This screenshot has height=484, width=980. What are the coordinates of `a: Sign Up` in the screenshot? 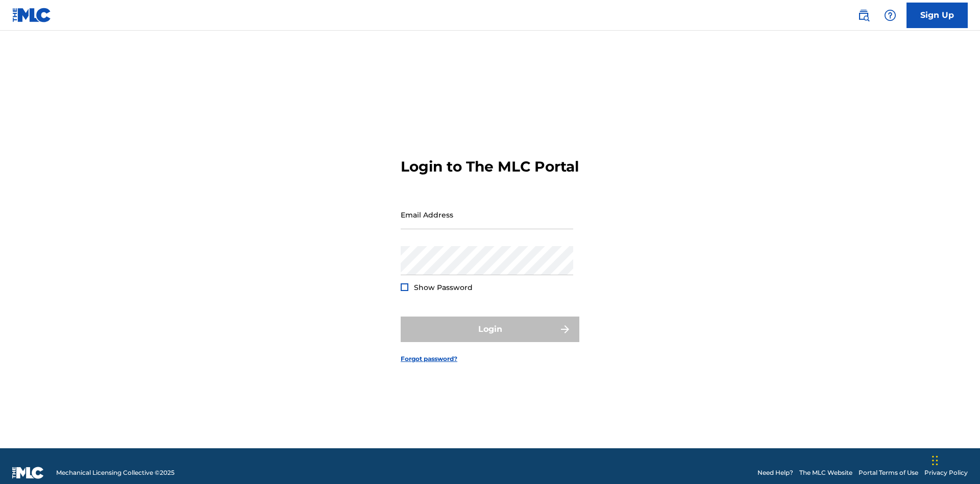 It's located at (937, 15).